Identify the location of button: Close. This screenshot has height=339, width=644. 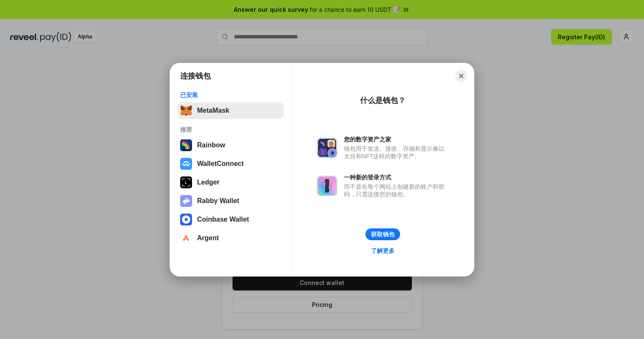
(461, 76).